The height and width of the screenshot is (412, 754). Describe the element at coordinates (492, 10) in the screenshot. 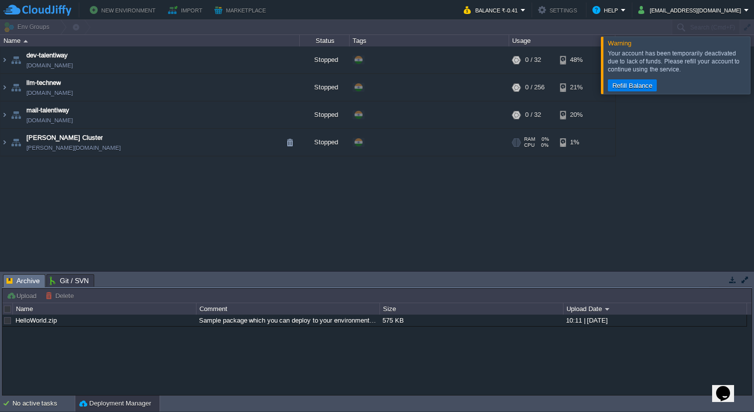

I see `button: Balance ₹-0.41` at that location.